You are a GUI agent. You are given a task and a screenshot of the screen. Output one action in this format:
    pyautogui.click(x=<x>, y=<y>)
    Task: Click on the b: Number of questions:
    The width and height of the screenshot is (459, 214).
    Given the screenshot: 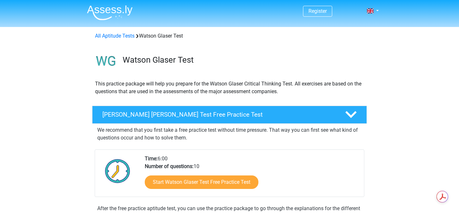 What is the action you would take?
    pyautogui.click(x=169, y=166)
    